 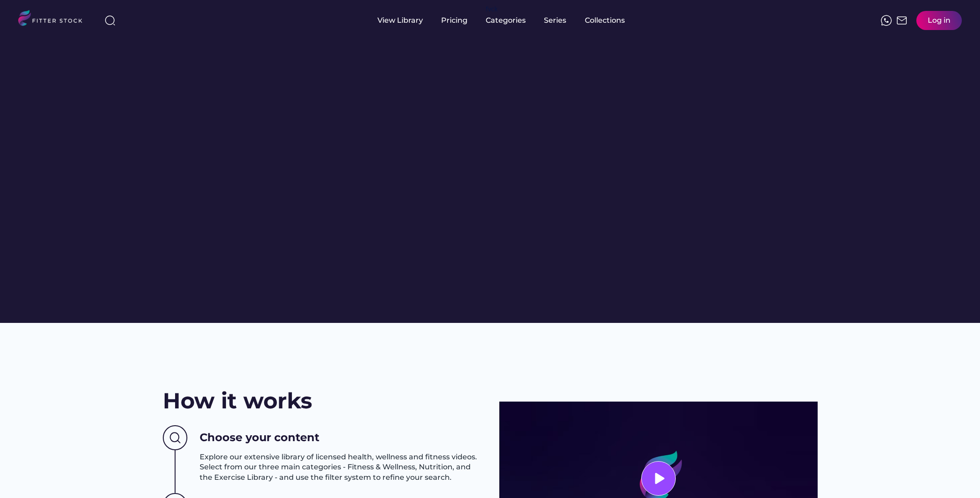 What do you see at coordinates (400, 21) in the screenshot?
I see `div: View Library` at bounding box center [400, 21].